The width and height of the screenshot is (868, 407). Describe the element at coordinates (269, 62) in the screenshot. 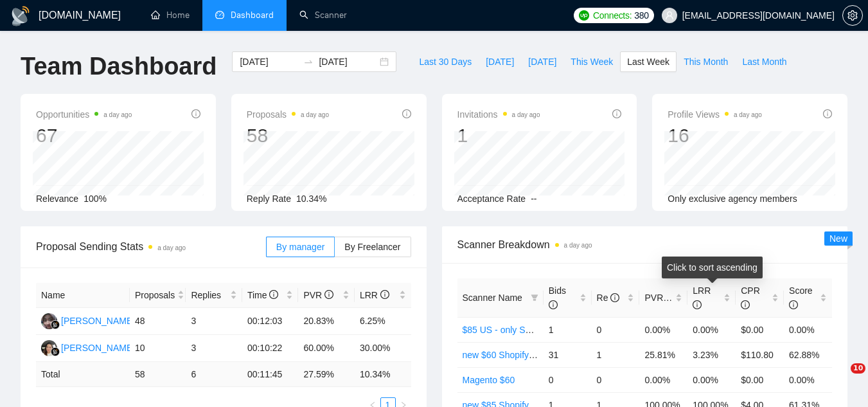

I see `input: Start date` at that location.